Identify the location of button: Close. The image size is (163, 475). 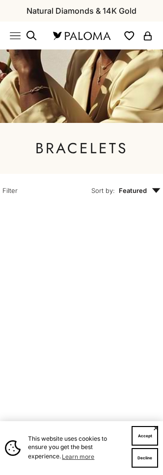
(155, 428).